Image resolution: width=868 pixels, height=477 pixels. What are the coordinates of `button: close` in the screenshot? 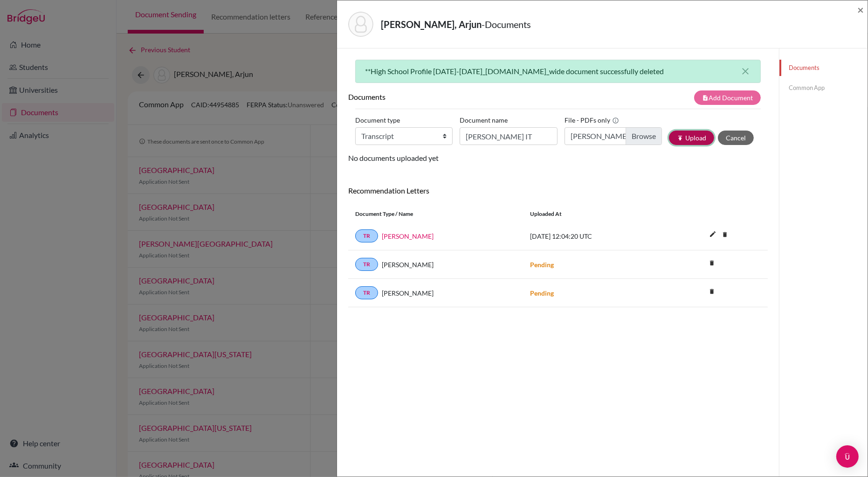 It's located at (745, 71).